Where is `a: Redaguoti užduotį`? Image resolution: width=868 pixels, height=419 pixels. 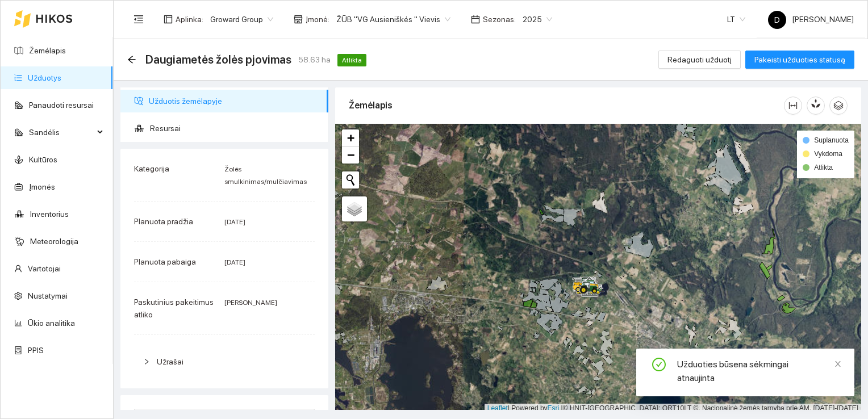
a: Redaguoti užduotį is located at coordinates (699, 60).